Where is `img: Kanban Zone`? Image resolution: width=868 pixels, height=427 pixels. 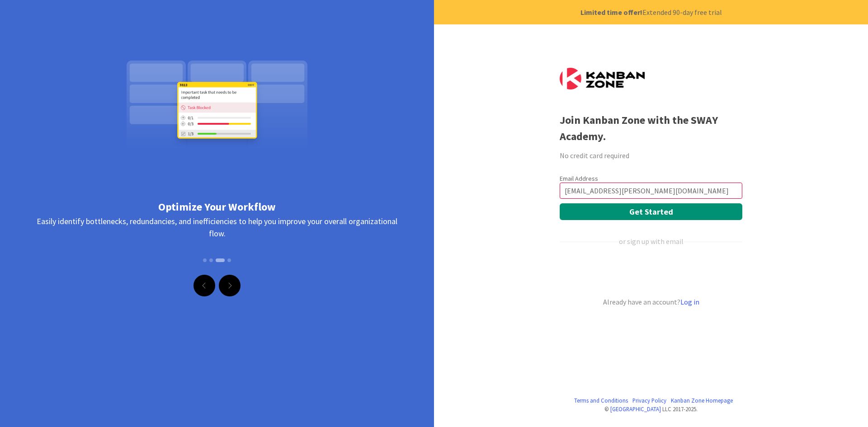
img: Kanban Zone is located at coordinates (602, 79).